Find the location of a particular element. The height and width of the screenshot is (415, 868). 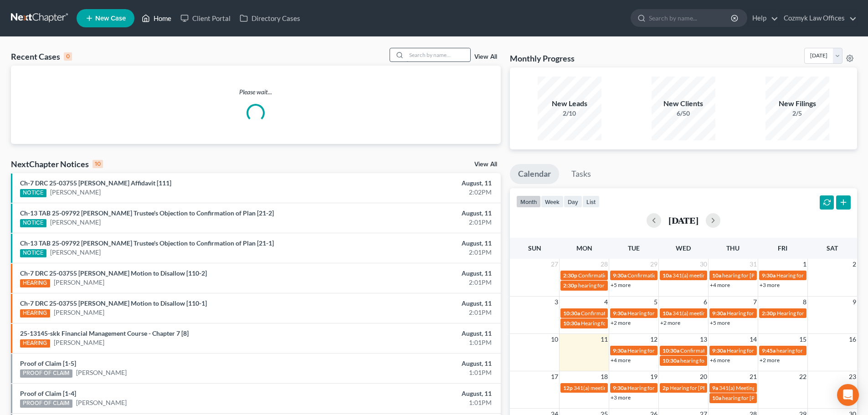

a: Help is located at coordinates (763, 18).